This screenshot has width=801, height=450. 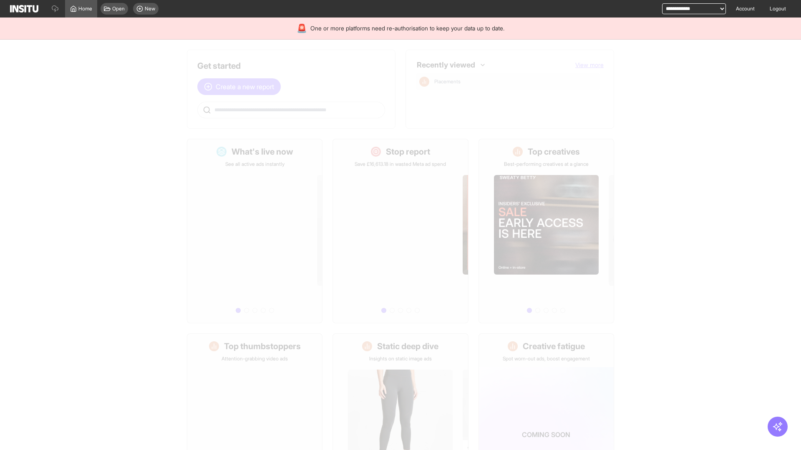 What do you see at coordinates (118, 9) in the screenshot?
I see `span: Open` at bounding box center [118, 9].